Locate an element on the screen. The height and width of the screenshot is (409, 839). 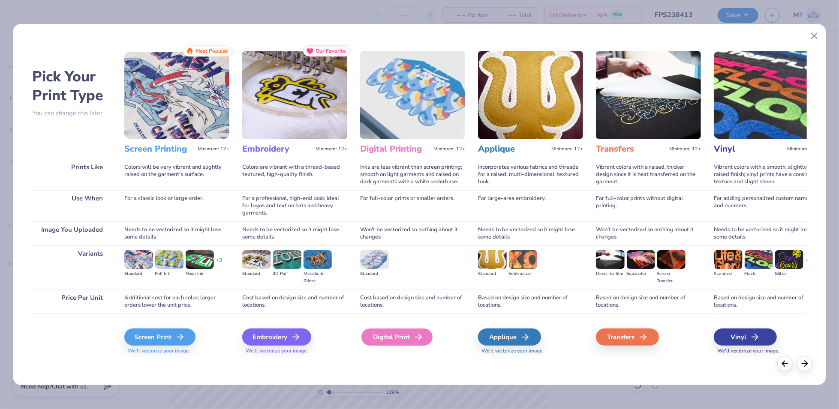
img: Screen Transfer is located at coordinates (671, 260).